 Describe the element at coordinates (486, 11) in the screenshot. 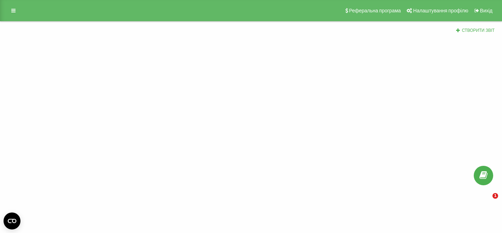

I see `span: Вихід` at that location.